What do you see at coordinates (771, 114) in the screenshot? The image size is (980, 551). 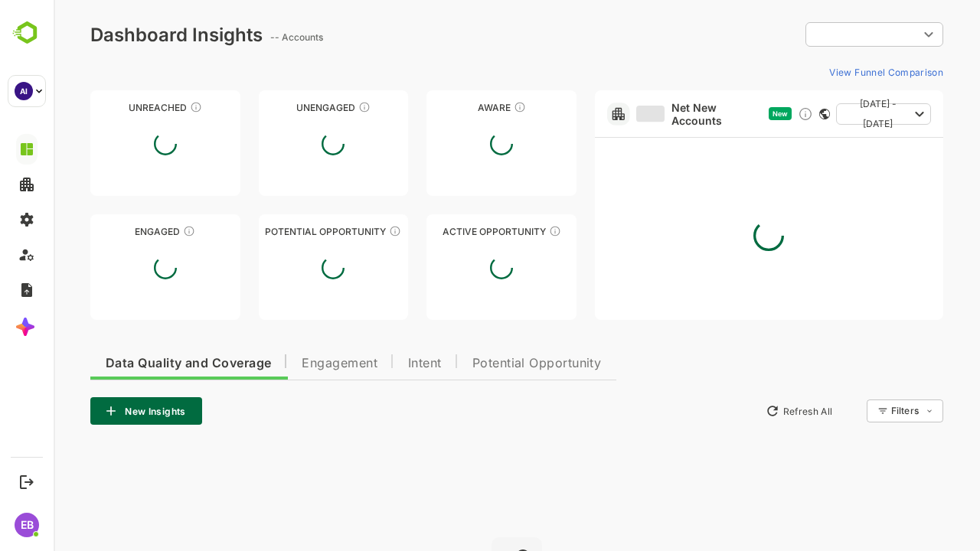 I see `div: This card does not support filter and segments` at bounding box center [771, 114].